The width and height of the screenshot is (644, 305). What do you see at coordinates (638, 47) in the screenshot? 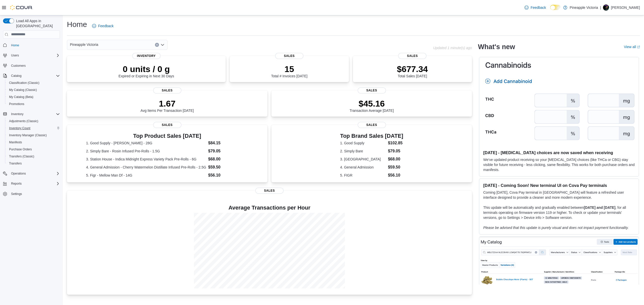
I see `svg: External link` at bounding box center [638, 47].